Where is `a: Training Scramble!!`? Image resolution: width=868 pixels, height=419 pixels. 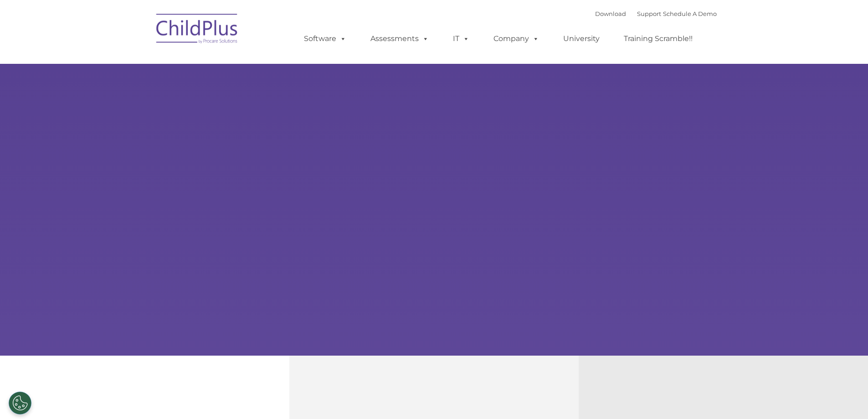 a: Training Scramble!! is located at coordinates (658, 39).